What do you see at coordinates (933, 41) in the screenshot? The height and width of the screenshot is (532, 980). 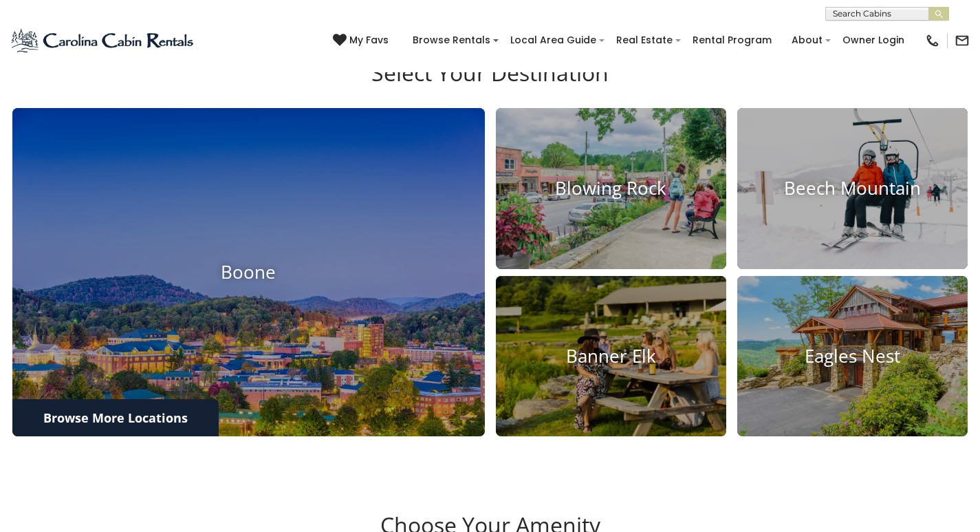 I see `img: phone-regular-black.png` at bounding box center [933, 41].